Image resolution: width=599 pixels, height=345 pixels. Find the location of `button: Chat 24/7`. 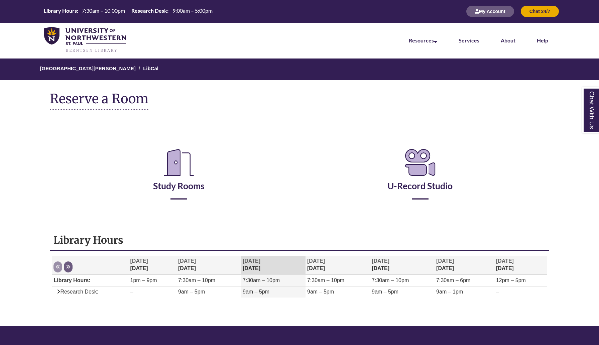

button: Chat 24/7 is located at coordinates (540, 11).